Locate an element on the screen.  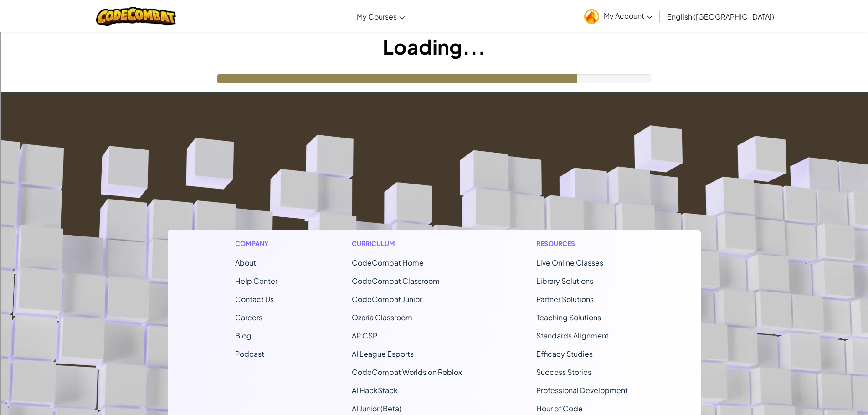
span: My Courses is located at coordinates (376, 17).